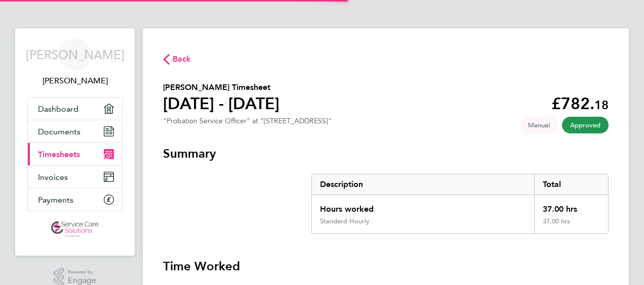 Image resolution: width=644 pixels, height=285 pixels. What do you see at coordinates (56, 200) in the screenshot?
I see `span: Payments` at bounding box center [56, 200].